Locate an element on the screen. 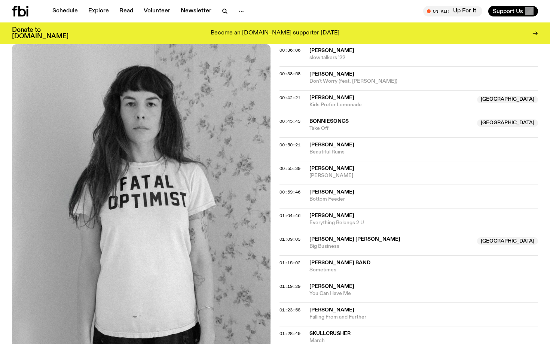  button: 00:45:43 is located at coordinates (290, 121).